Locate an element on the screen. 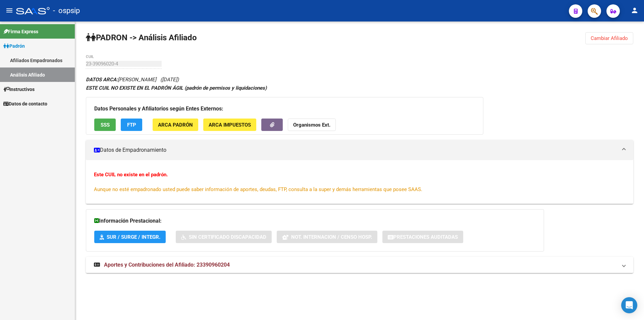 The image size is (644, 320). span: Firma Express is located at coordinates (21, 31).